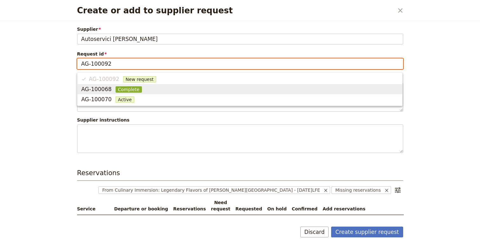  Describe the element at coordinates (363, 206) in the screenshot. I see `th: Add reservations` at that location.